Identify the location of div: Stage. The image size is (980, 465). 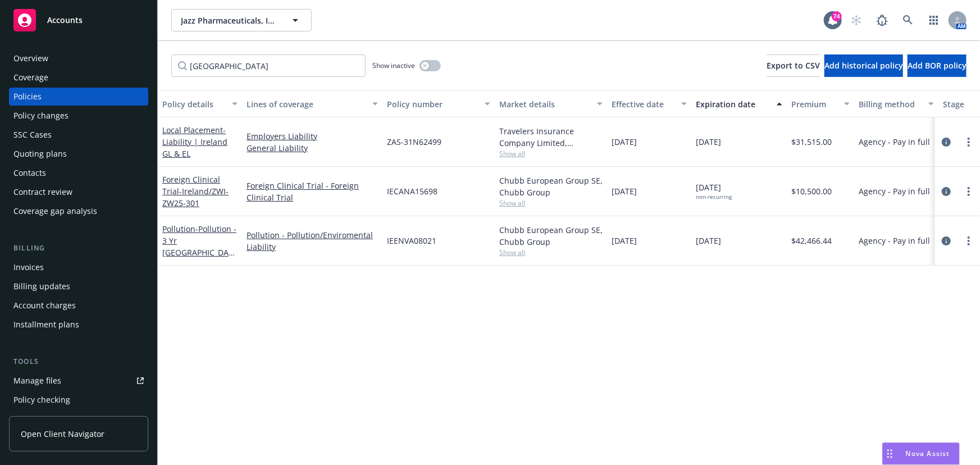
(960, 104).